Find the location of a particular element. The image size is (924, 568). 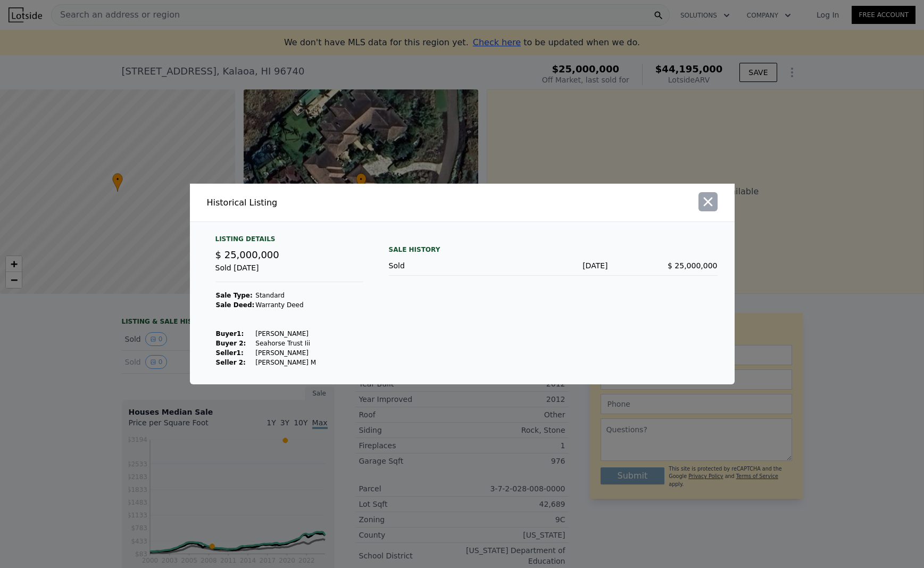

strong: Sale Type: is located at coordinates (234, 295).